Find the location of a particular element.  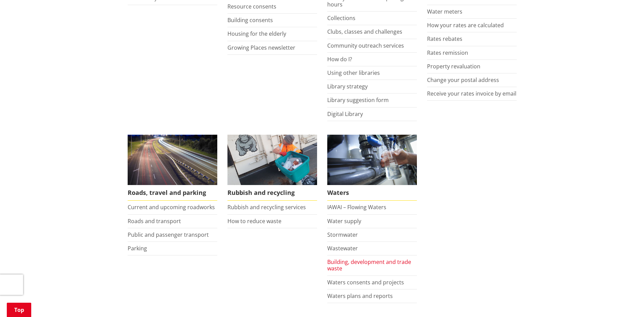

a: Current and upcoming roadworks is located at coordinates (171, 207).